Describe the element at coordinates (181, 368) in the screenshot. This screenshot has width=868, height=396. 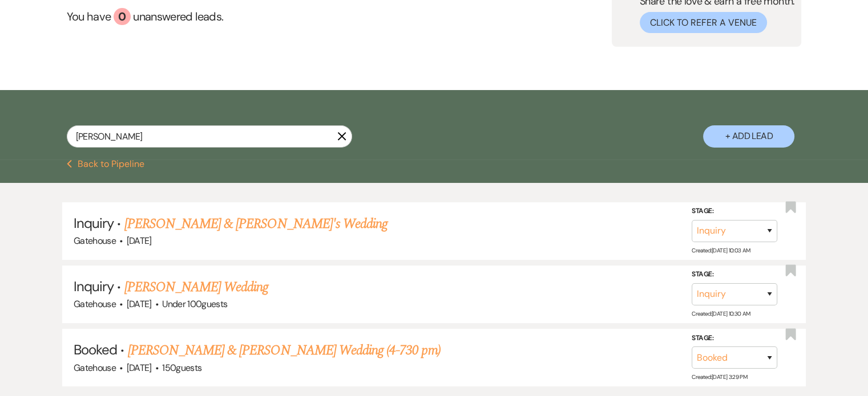
I see `span: 150 guests` at that location.